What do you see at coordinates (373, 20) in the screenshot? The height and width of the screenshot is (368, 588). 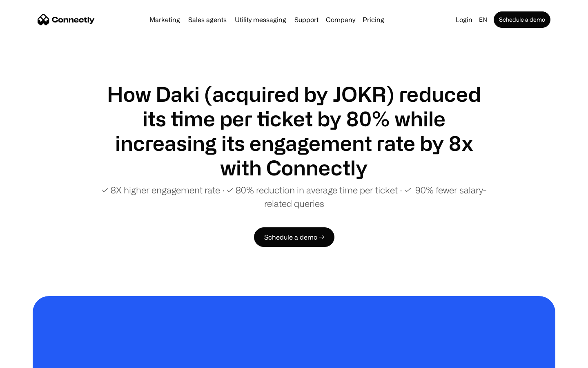 I see `a: Pricing` at bounding box center [373, 20].